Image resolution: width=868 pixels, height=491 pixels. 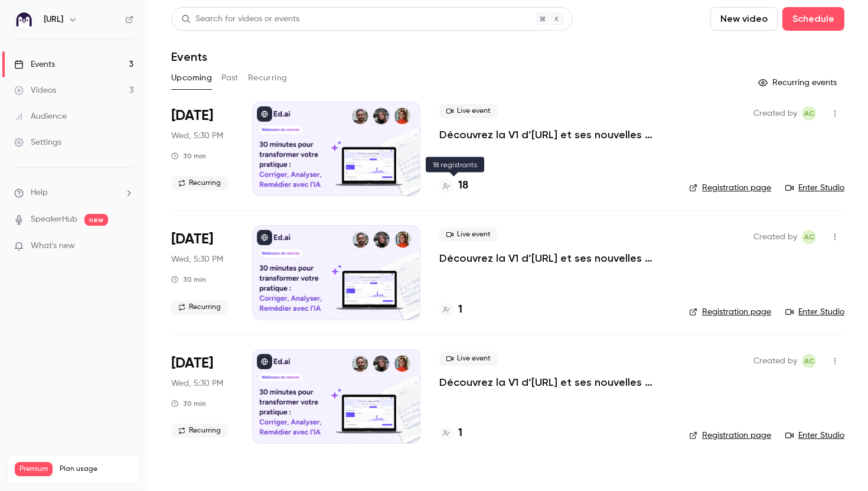 What do you see at coordinates (24, 19) in the screenshot?
I see `img: Ed.ai` at bounding box center [24, 19].